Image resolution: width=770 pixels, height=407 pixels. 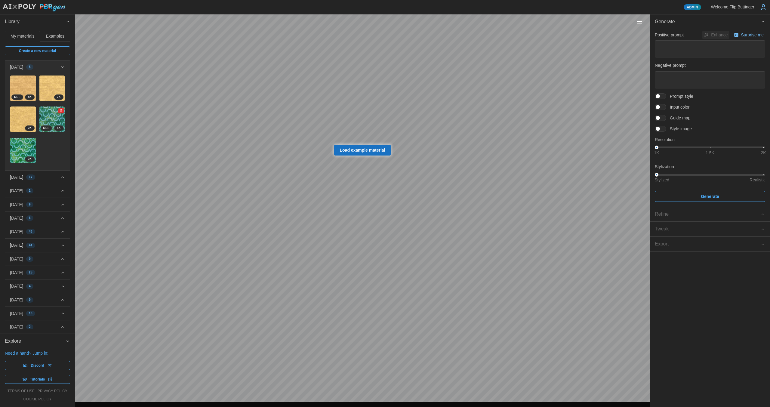 What do you see at coordinates (678, 118) in the screenshot?
I see `span: Guide map` at bounding box center [678, 118].